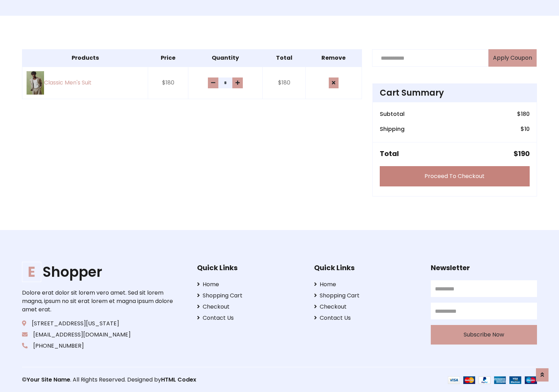 The height and width of the screenshot is (392, 559). I want to click on a: EShopper, so click(99, 272).